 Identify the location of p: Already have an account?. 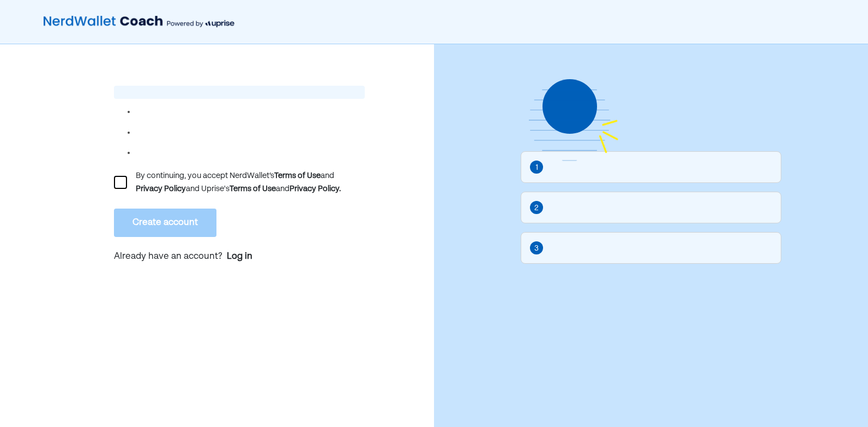
(239, 257).